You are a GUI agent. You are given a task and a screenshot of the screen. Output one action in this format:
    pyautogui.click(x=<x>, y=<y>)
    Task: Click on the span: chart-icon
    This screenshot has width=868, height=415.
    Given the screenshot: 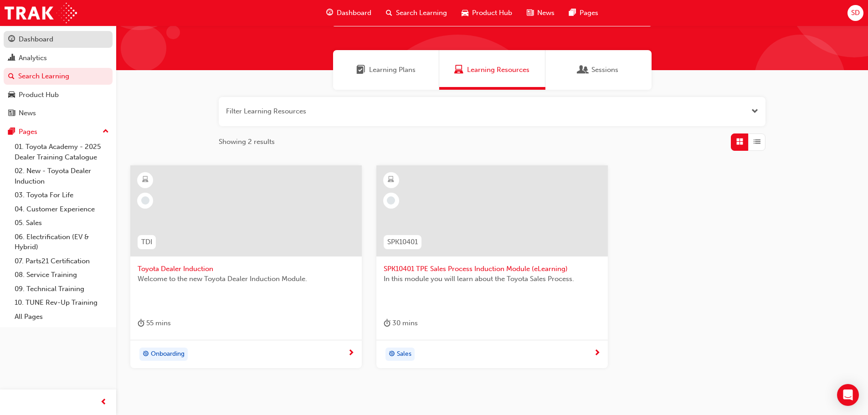 What is the action you would take?
    pyautogui.click(x=12, y=58)
    